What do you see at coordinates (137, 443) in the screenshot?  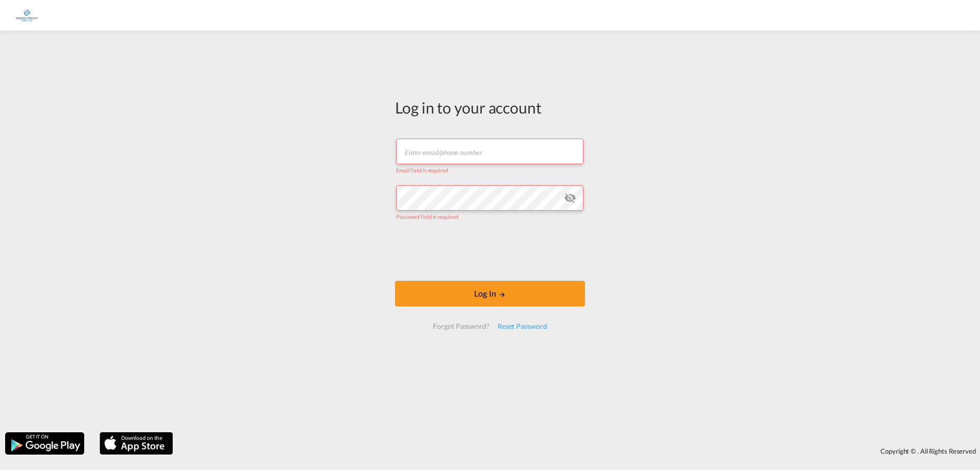 I see `img: apple.png` at bounding box center [137, 443].